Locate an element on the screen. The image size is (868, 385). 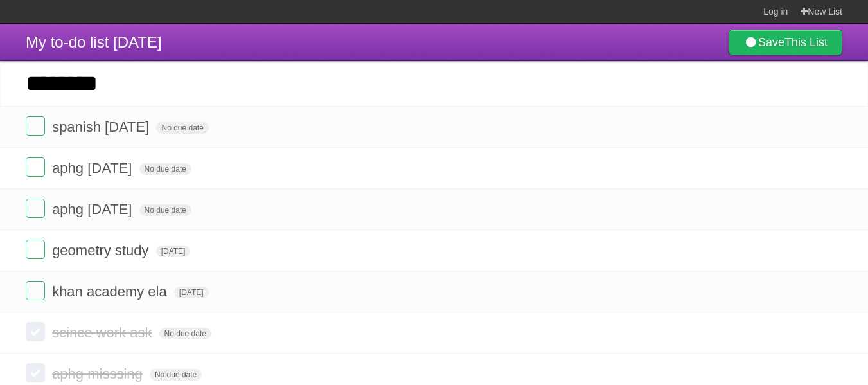
b: This List is located at coordinates (806, 42).